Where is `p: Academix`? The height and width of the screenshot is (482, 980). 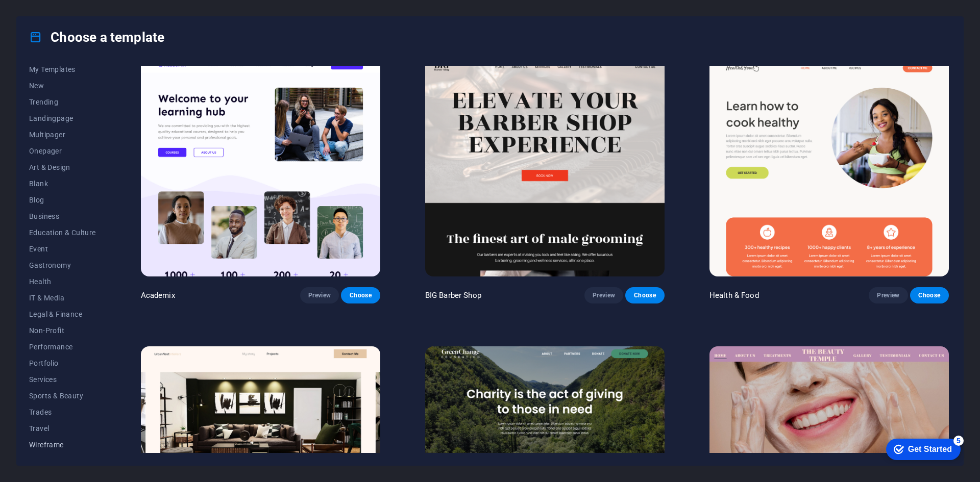 p: Academix is located at coordinates (158, 295).